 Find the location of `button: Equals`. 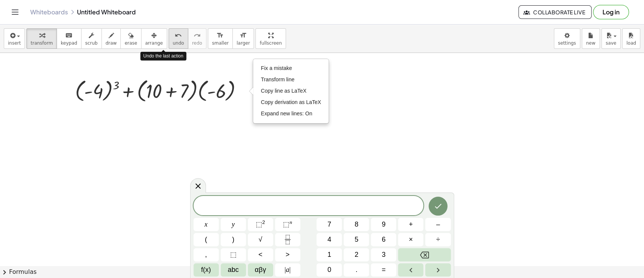

button: Equals is located at coordinates (383, 270).